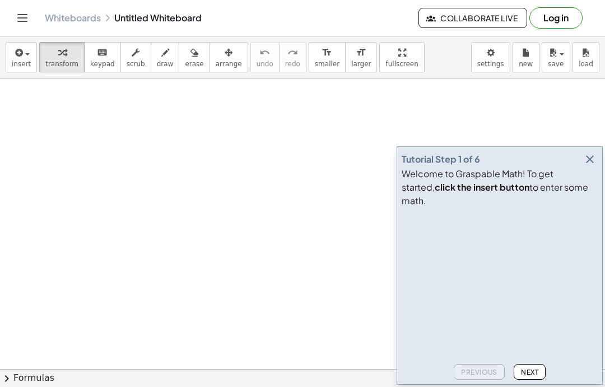 The width and height of the screenshot is (605, 387). What do you see at coordinates (265, 57) in the screenshot?
I see `button: undoundo` at bounding box center [265, 57].